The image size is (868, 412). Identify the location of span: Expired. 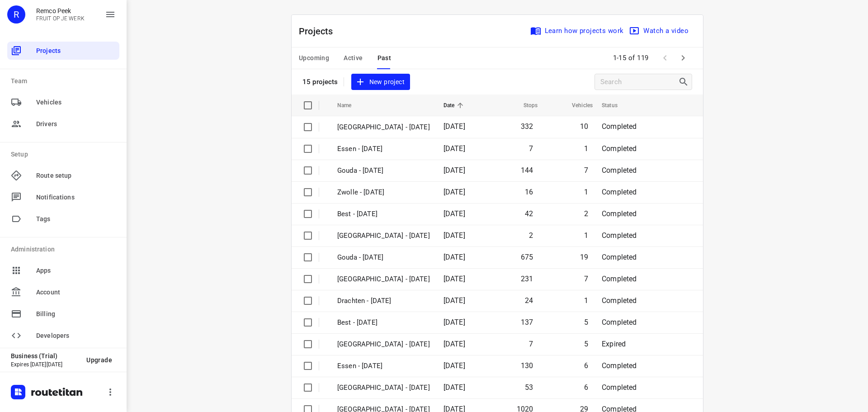
(614, 344).